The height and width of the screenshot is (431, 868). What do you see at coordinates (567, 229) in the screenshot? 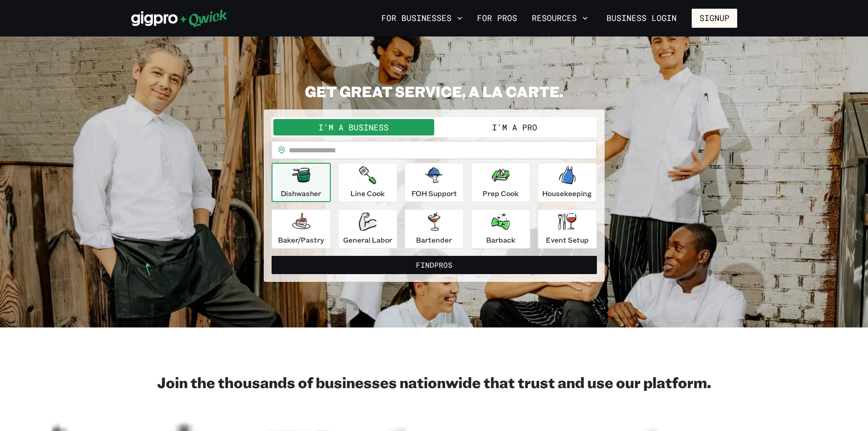
I see `button: Event Setup` at bounding box center [567, 229].